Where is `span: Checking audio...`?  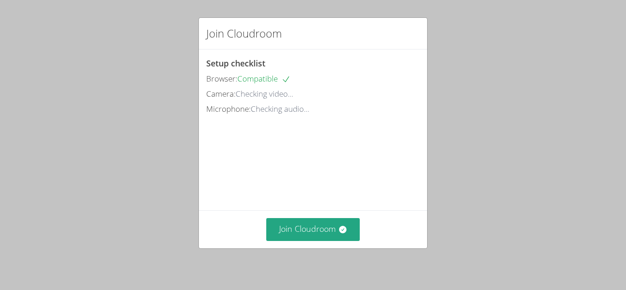
span: Checking audio... is located at coordinates (280, 109).